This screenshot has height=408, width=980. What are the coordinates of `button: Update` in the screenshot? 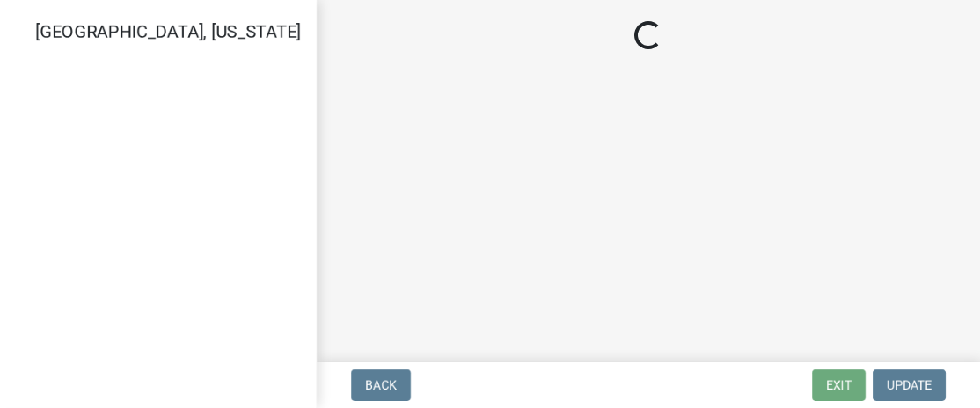 It's located at (908, 385).